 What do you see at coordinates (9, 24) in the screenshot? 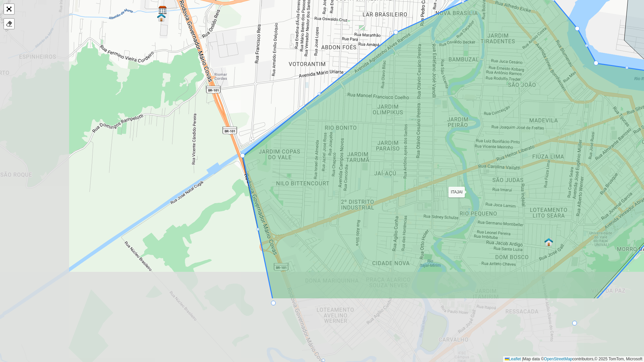
I see `div: Remover camada(s)` at bounding box center [9, 24].